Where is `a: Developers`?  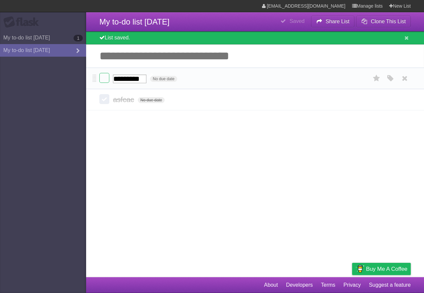
a: Developers is located at coordinates (299, 285).